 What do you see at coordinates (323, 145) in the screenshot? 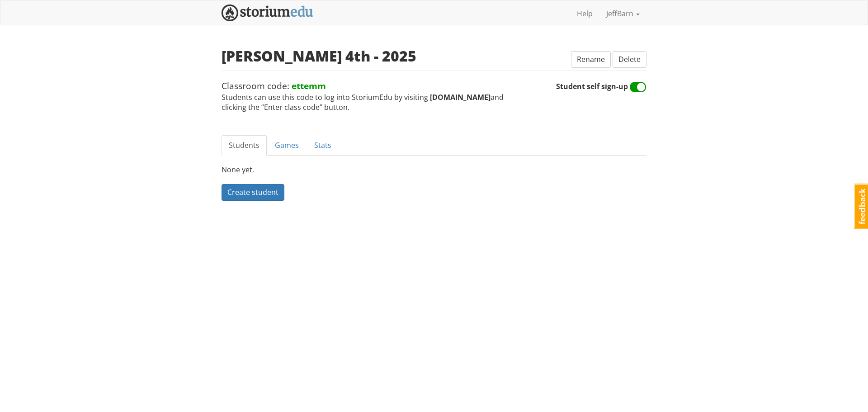
I see `a: Stats` at bounding box center [323, 145].